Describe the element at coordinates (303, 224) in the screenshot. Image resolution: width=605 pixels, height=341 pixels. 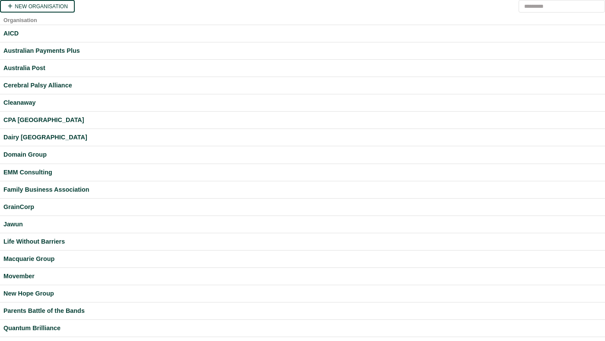
I see `div: Jawun` at that location.